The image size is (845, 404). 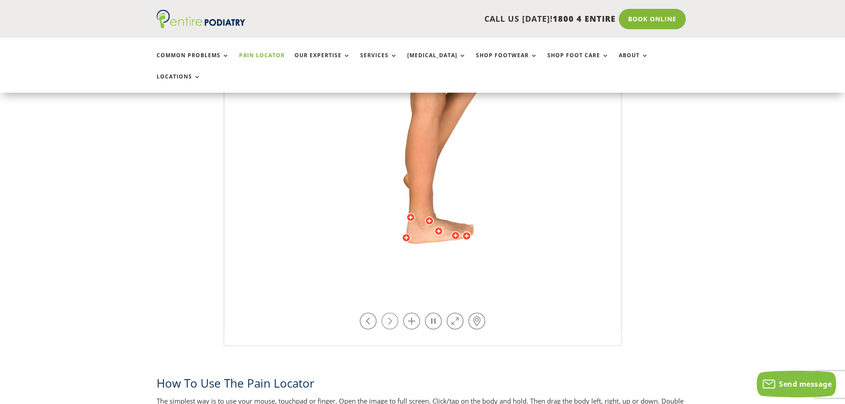 I want to click on h2: How To Use The Pain Locator, so click(x=423, y=385).